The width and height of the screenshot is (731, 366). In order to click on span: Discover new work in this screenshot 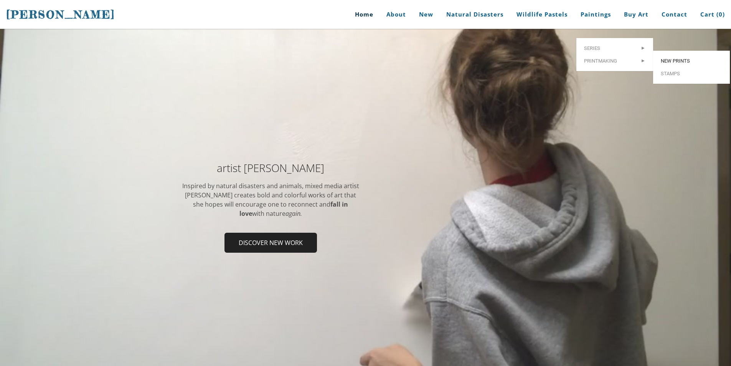, I will do `click(271, 243)`.